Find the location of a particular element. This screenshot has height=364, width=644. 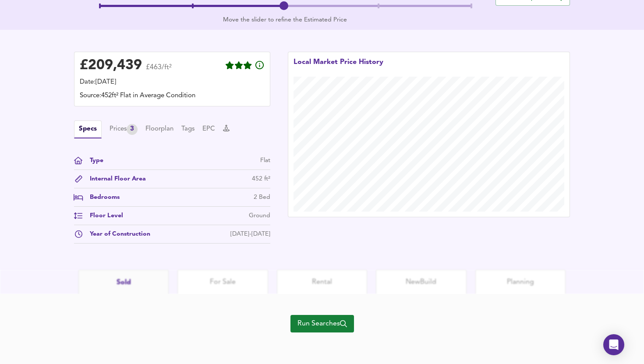

div: Type is located at coordinates (93, 160).